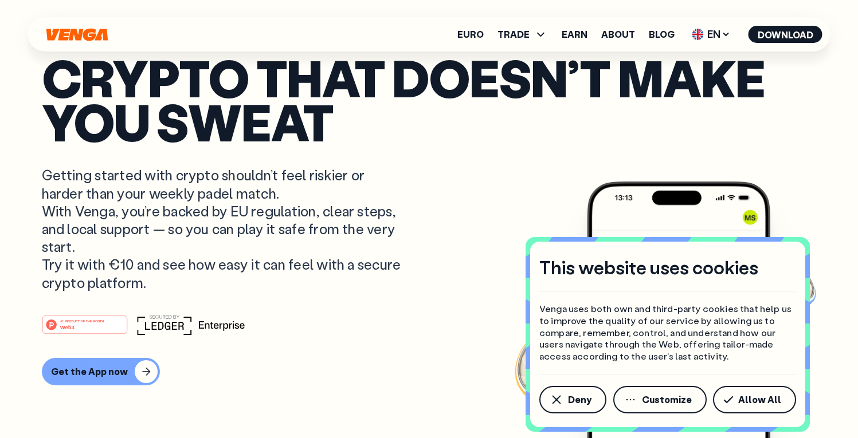 Image resolution: width=858 pixels, height=438 pixels. What do you see at coordinates (698, 34) in the screenshot?
I see `img: flag-uk` at bounding box center [698, 34].